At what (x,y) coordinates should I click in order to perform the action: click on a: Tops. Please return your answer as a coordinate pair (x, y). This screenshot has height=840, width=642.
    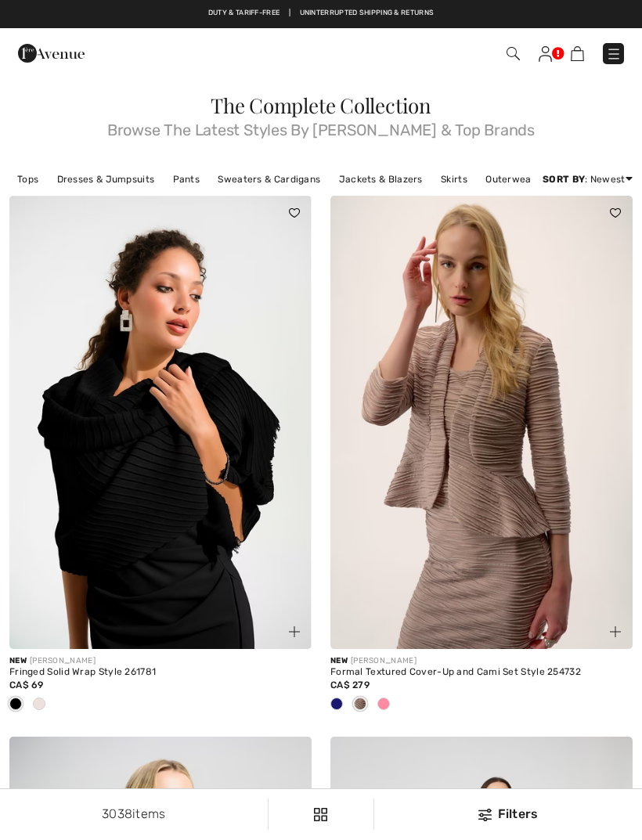
    Looking at the image, I should click on (28, 179).